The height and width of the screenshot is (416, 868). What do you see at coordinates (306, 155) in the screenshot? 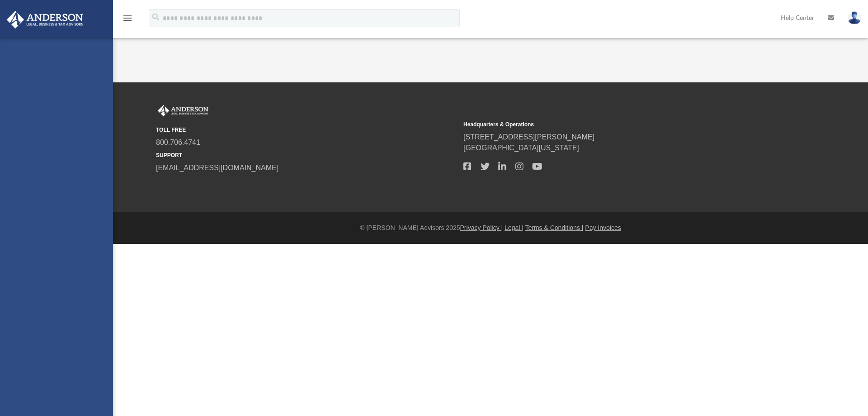
I see `small: SUPPORT` at bounding box center [306, 155].